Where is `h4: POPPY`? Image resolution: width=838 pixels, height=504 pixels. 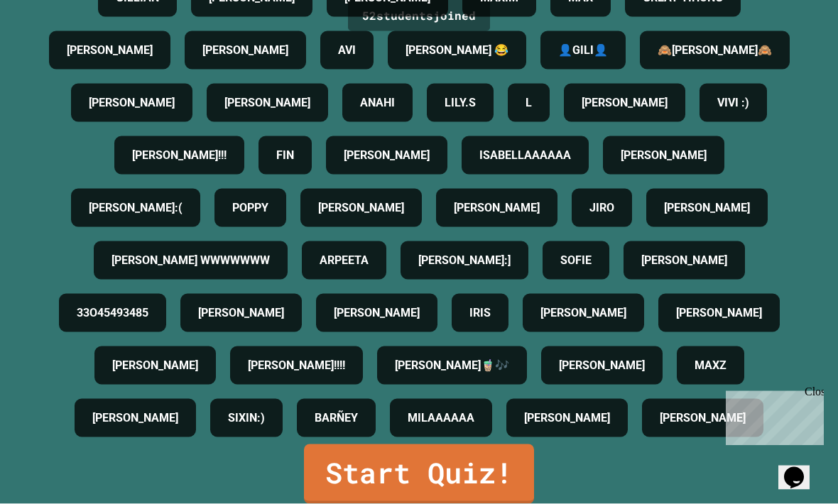 h4: POPPY is located at coordinates (250, 208).